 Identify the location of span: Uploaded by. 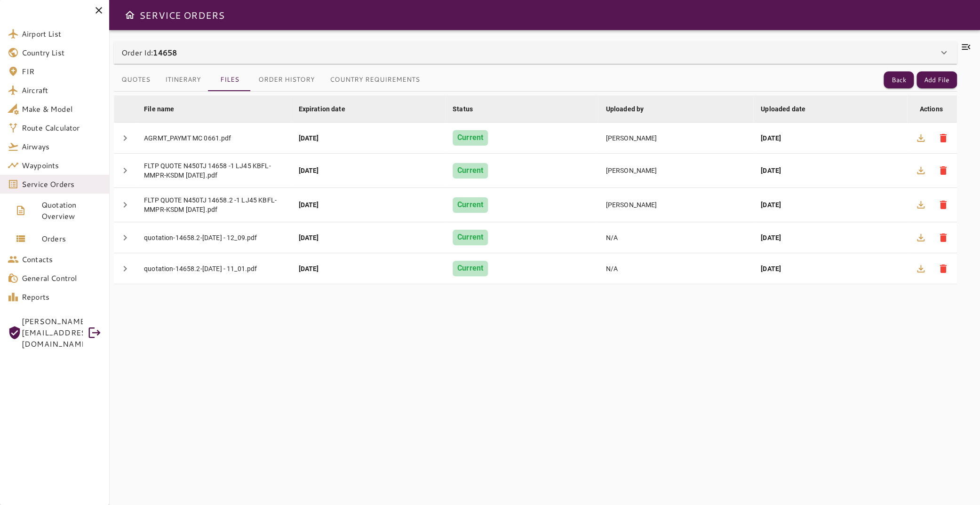
(630, 109).